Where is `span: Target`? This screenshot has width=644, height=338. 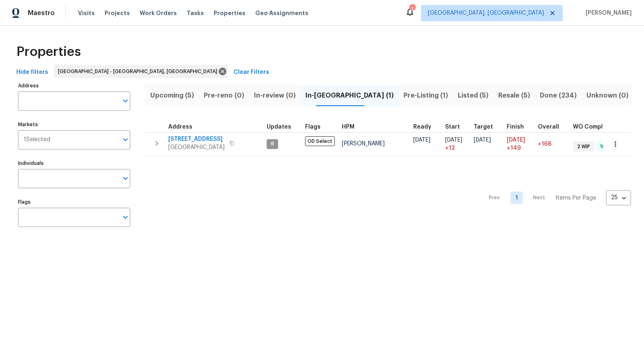 span: Target is located at coordinates (483, 127).